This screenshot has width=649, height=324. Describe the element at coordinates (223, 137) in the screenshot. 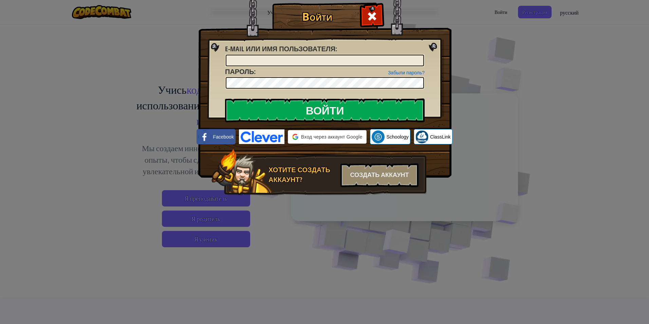

I see `span: Facebook` at that location.